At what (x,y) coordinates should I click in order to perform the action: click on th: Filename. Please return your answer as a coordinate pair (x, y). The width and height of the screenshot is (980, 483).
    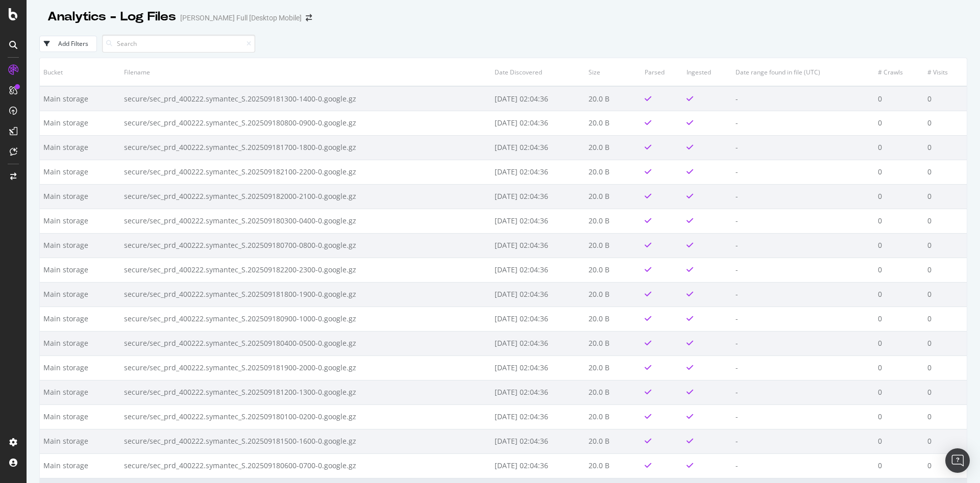
    Looking at the image, I should click on (305, 72).